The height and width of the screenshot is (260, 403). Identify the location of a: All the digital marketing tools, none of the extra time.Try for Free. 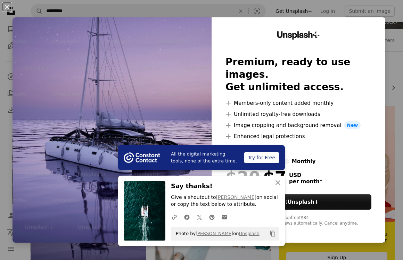
(202, 158).